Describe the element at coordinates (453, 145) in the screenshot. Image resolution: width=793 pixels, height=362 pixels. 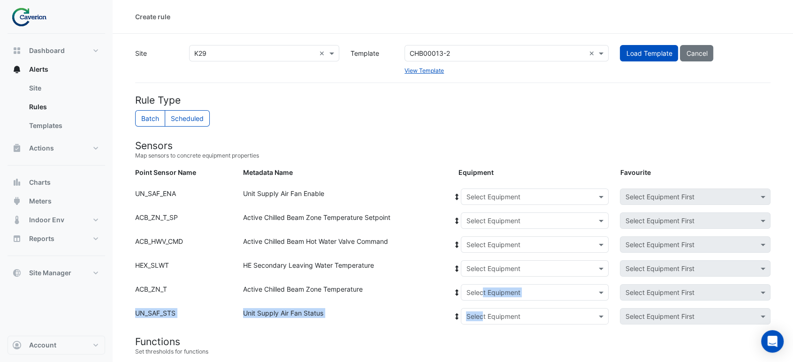
I see `h4: Sensors` at that location.